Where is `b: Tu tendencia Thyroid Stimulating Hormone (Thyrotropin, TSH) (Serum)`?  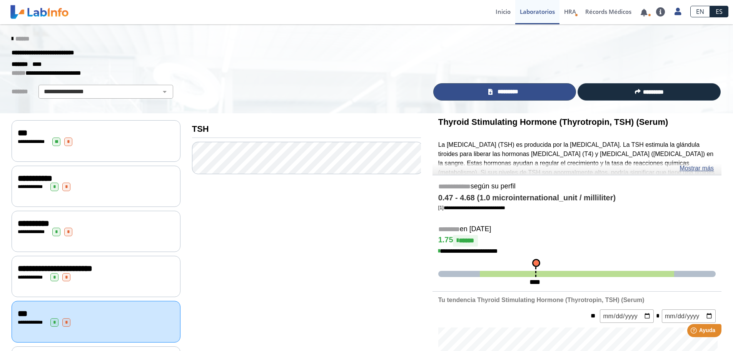 b: Tu tendencia Thyroid Stimulating Hormone (Thyrotropin, TSH) (Serum) is located at coordinates (542, 299).